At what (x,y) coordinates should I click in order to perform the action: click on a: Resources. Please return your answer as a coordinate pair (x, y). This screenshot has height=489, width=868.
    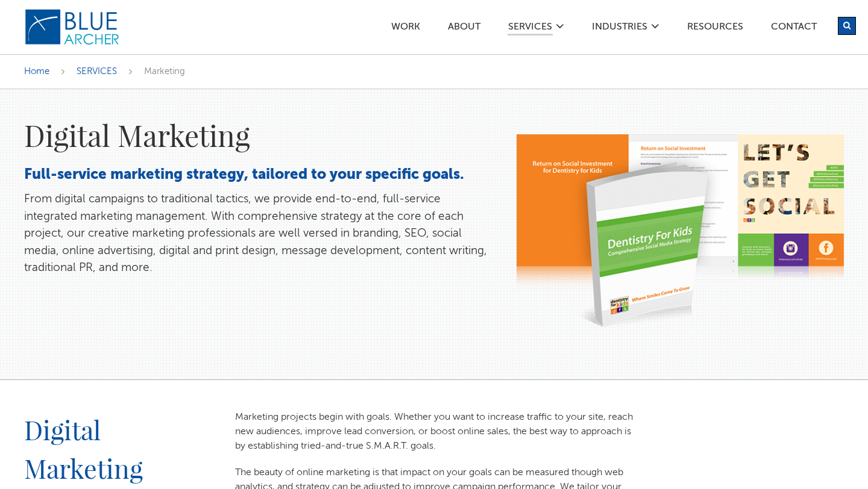
    Looking at the image, I should click on (715, 28).